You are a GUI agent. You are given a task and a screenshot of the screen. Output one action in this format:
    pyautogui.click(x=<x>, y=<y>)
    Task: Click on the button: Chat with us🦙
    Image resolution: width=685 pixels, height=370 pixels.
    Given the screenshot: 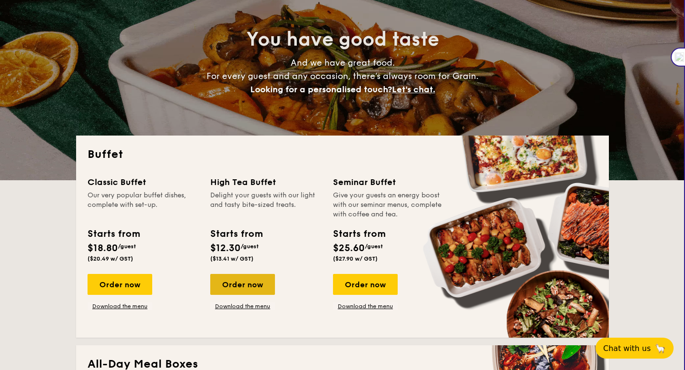 What is the action you would take?
    pyautogui.click(x=635, y=348)
    